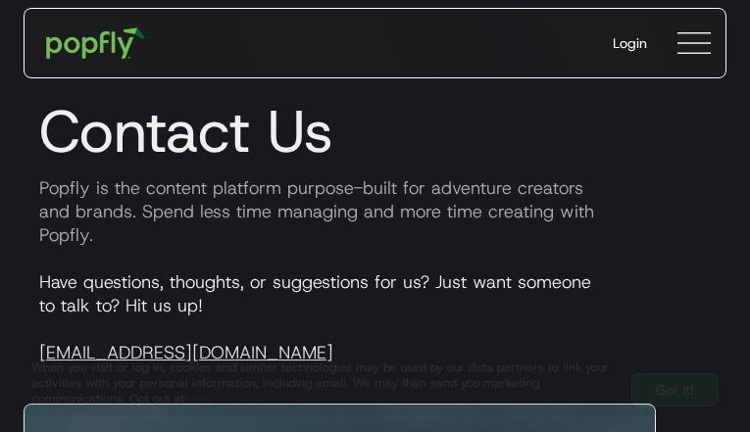  Describe the element at coordinates (374, 131) in the screenshot. I see `h1: Contact Us` at that location.